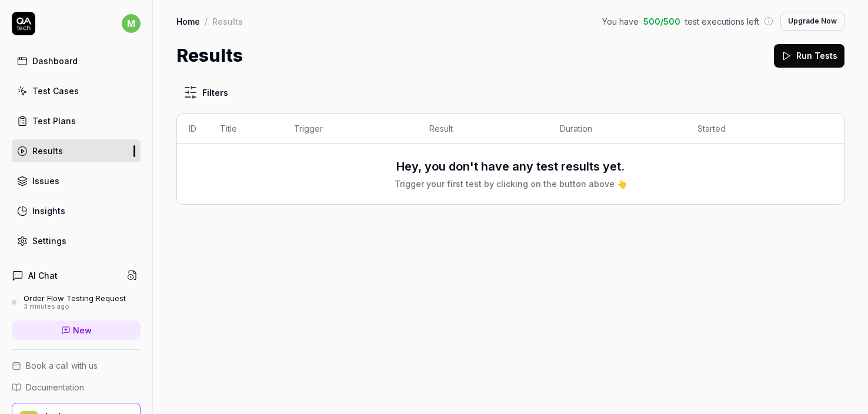  What do you see at coordinates (483, 129) in the screenshot?
I see `th: Result` at bounding box center [483, 129].